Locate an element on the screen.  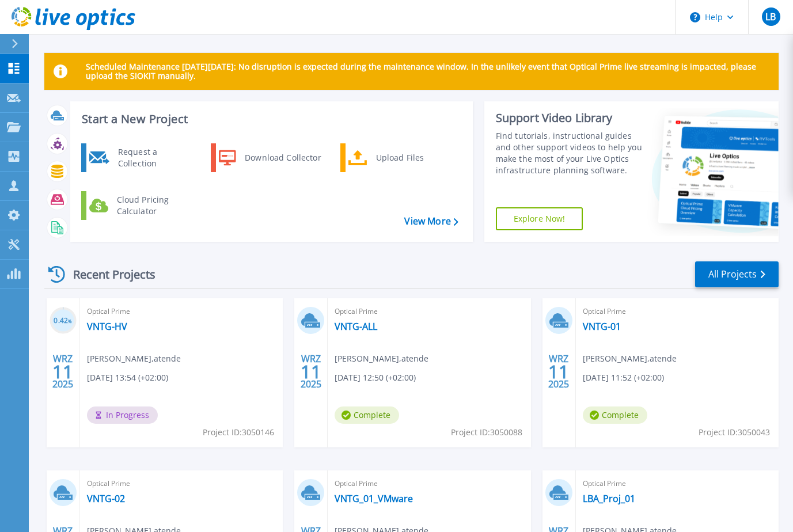
a: Cloud Pricing Calculator is located at coordinates (140, 206).